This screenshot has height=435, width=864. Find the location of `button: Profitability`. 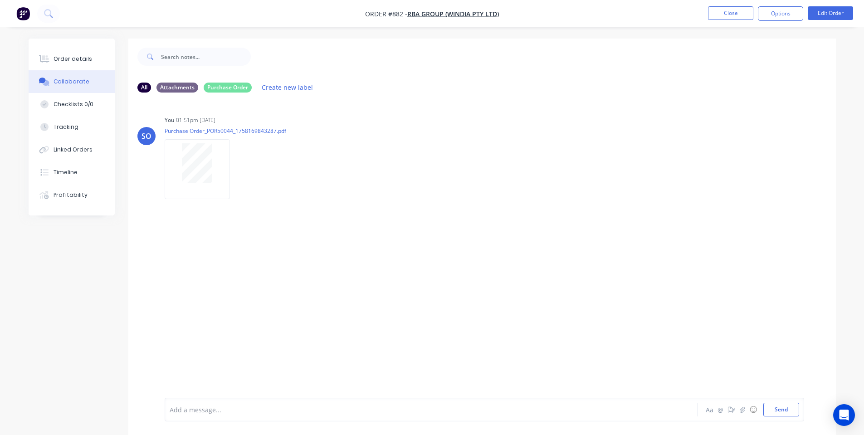

button: Profitability is located at coordinates (72, 195).